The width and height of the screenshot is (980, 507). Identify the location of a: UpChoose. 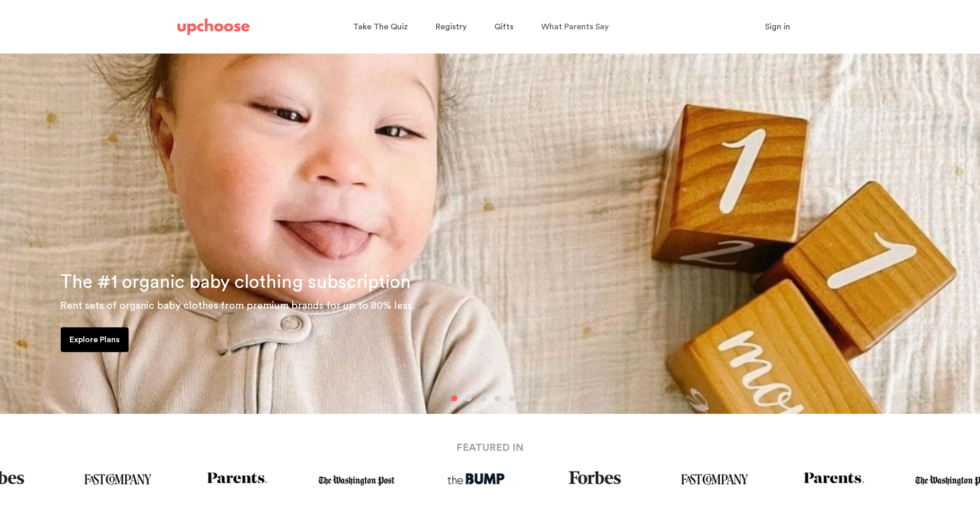
(214, 27).